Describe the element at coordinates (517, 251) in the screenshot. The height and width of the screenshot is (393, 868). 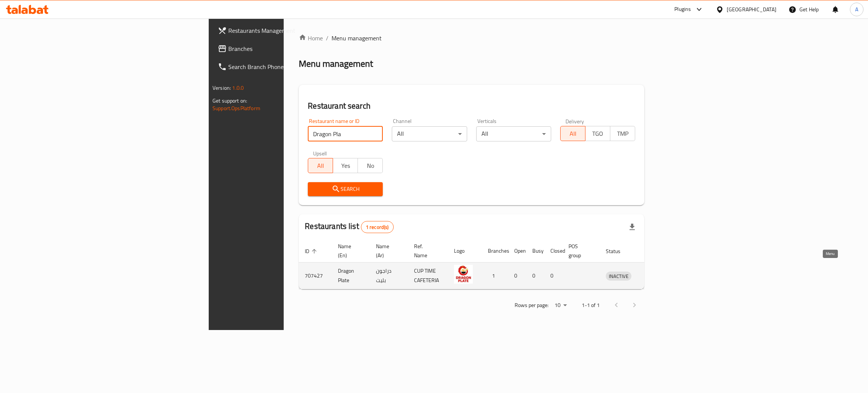
I see `th: Open` at that location.